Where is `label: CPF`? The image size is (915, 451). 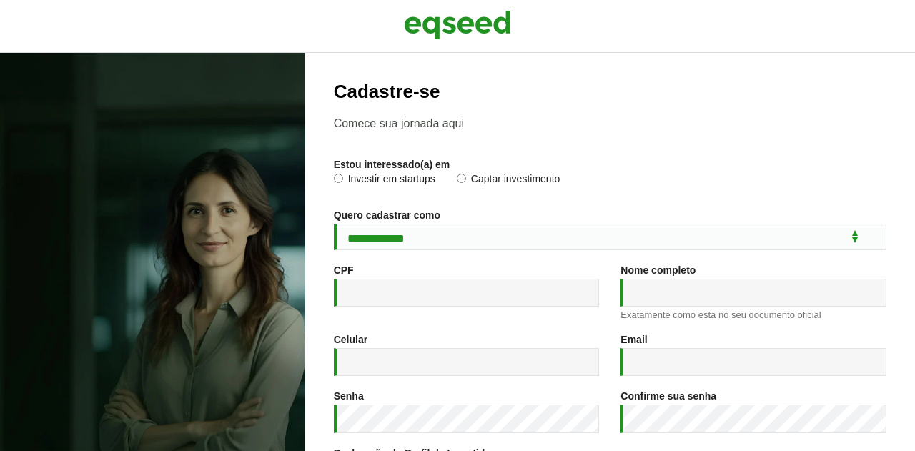 label: CPF is located at coordinates (344, 270).